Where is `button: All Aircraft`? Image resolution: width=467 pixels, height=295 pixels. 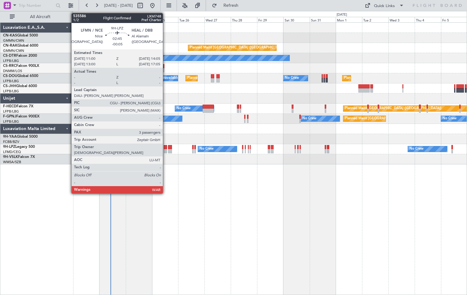
button: All Aircraft is located at coordinates (36, 17).